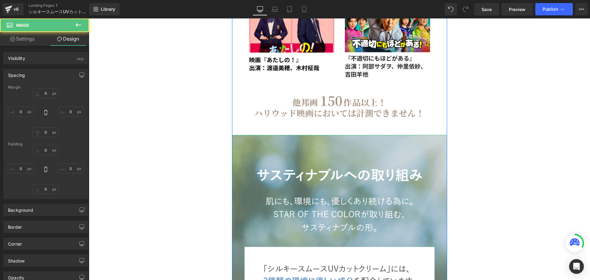 The height and width of the screenshot is (280, 590). I want to click on button: Undo, so click(451, 9).